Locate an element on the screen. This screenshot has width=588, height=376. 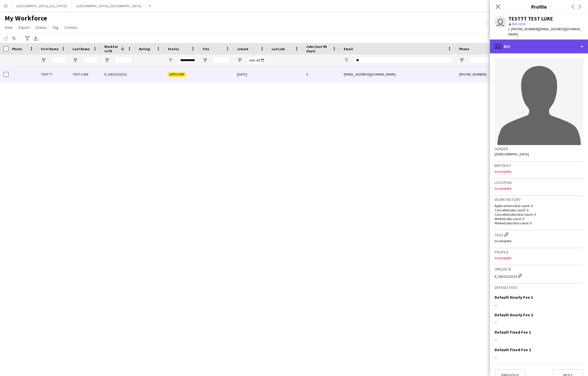
span: Export is located at coordinates (23, 27).